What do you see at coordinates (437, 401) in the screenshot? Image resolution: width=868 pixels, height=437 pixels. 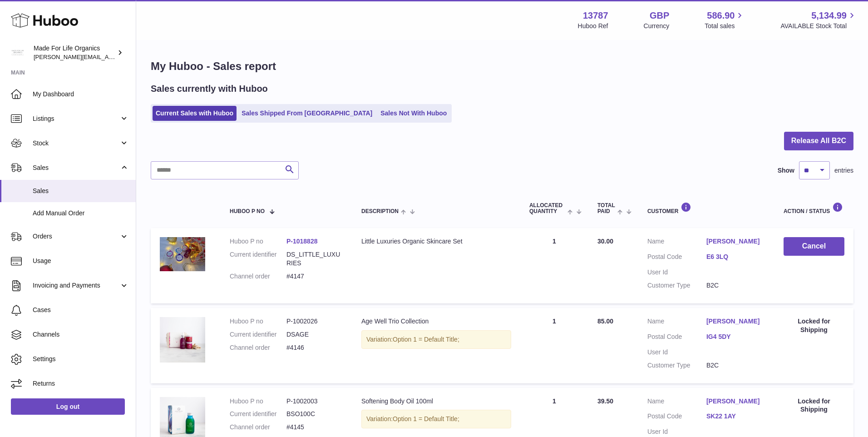 I see `div: Softening Body Oil 100ml` at bounding box center [437, 401].